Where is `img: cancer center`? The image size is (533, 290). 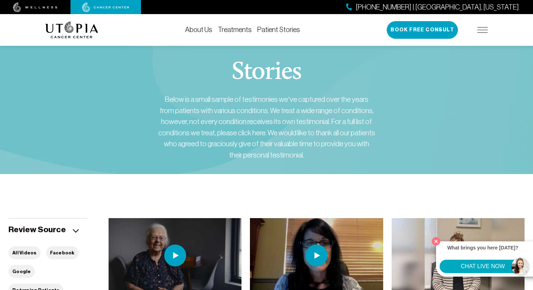 img: cancer center is located at coordinates (106, 7).